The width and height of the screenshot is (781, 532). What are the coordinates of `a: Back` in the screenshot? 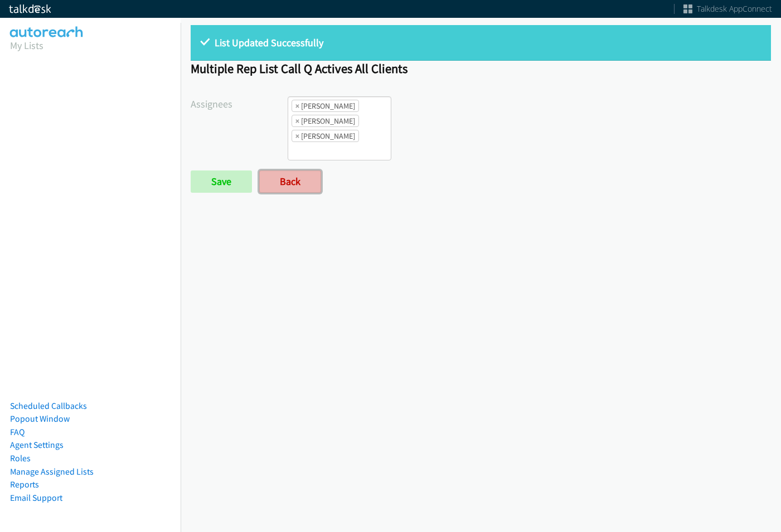 It's located at (290, 182).